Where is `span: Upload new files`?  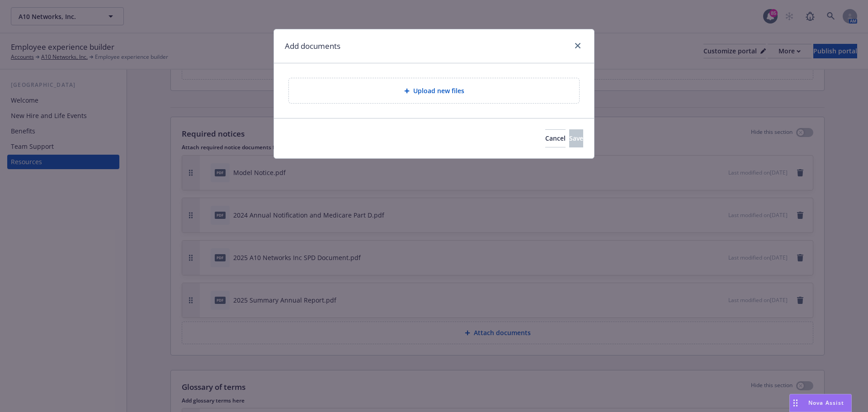
span: Upload new files is located at coordinates (439, 91).